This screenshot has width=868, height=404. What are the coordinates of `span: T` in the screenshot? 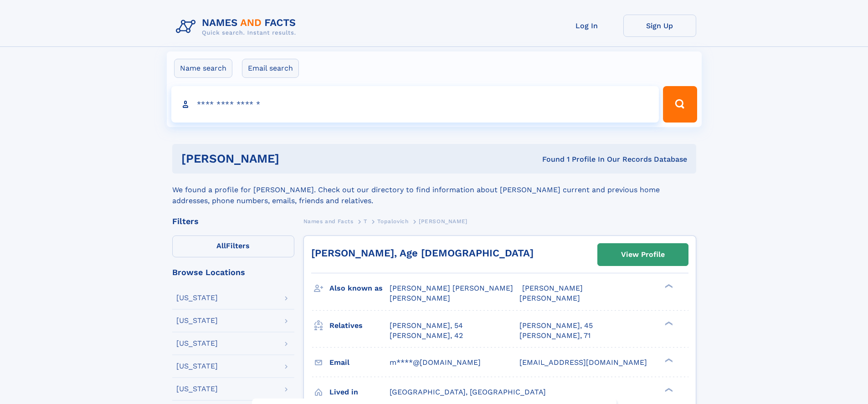 It's located at (365, 221).